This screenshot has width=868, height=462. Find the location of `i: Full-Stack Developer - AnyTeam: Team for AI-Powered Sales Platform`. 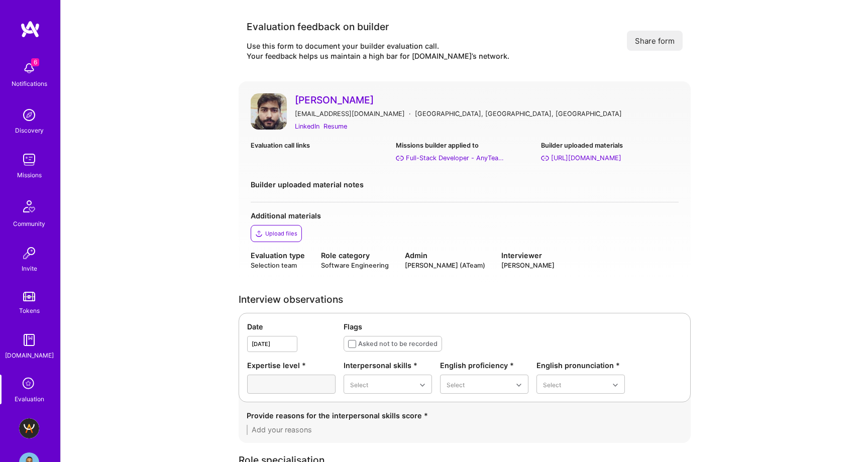

i: Full-Stack Developer - AnyTeam: Team for AI-Powered Sales Platform is located at coordinates (400, 158).